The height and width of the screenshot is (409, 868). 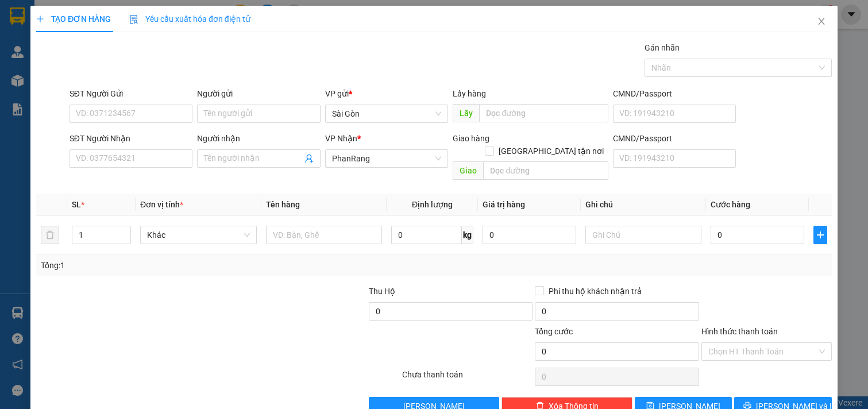 I want to click on div: Chưa thanh toán, so click(x=468, y=378).